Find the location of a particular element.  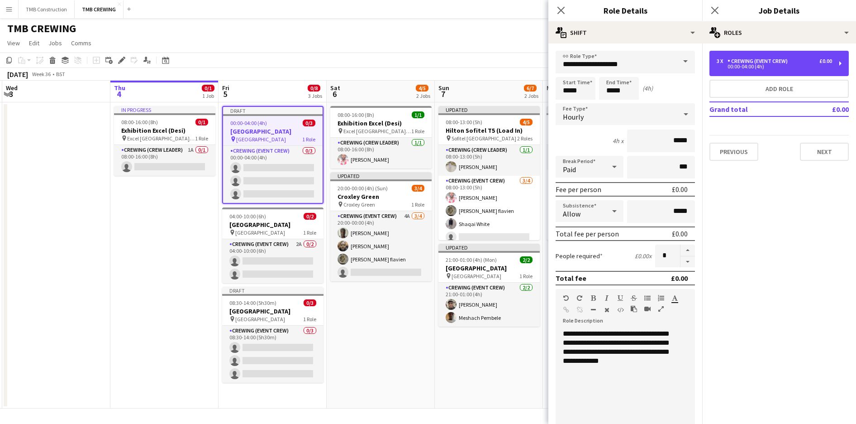

span: Edit is located at coordinates (34, 43).